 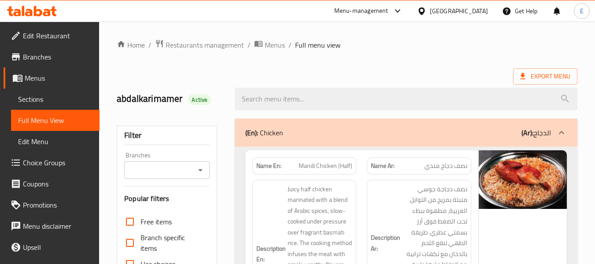 I want to click on div: Active, so click(x=199, y=99).